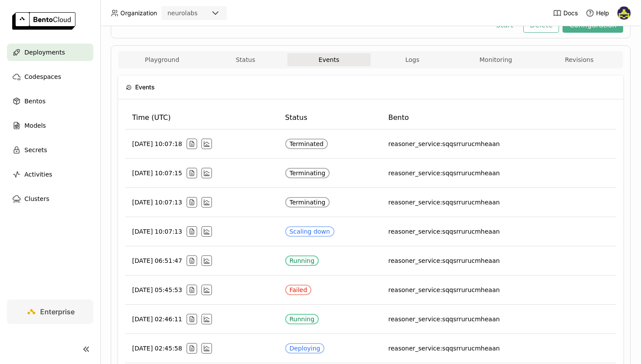 This screenshot has height=364, width=641. I want to click on a: Deployments, so click(50, 52).